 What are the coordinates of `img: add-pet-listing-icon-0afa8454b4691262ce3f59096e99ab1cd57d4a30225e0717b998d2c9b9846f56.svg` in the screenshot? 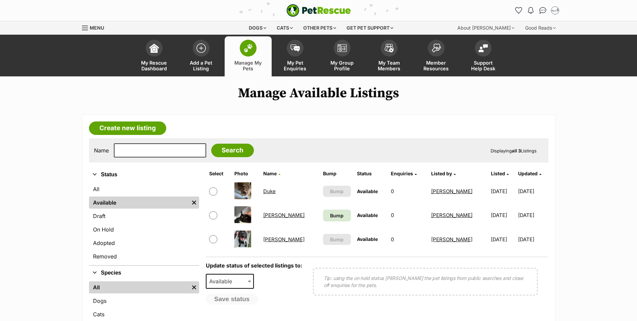 It's located at (201, 48).